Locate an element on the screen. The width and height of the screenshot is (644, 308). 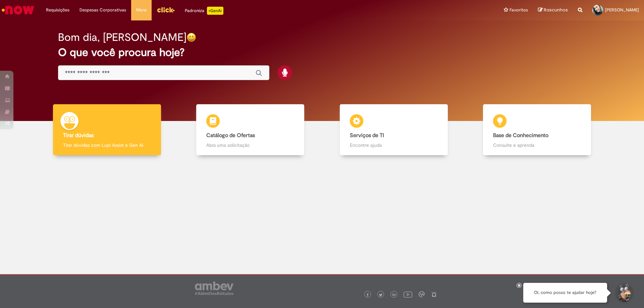
img: logo_footer_youtube.png is located at coordinates (408, 294).